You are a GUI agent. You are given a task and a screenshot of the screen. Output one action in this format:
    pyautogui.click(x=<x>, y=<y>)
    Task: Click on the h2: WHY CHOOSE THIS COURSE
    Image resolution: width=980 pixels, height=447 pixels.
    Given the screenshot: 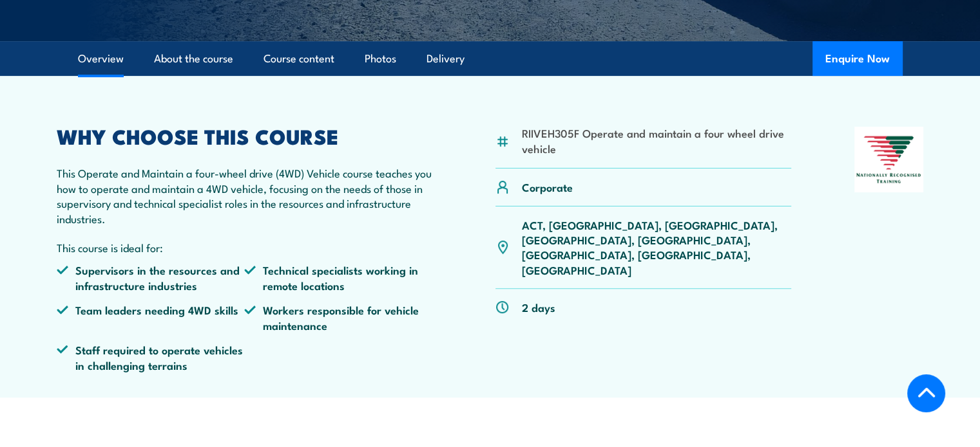 What is the action you would take?
    pyautogui.click(x=245, y=136)
    